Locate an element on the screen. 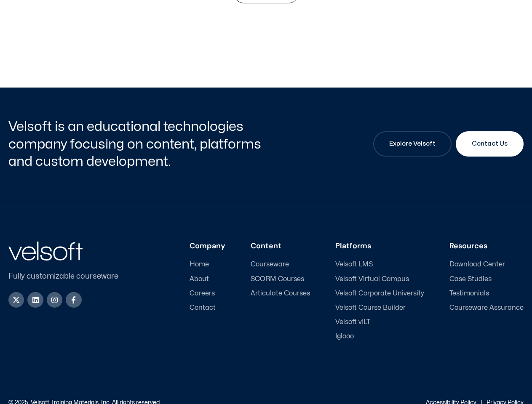 This screenshot has height=404, width=532. span: Velsoft Virtual Campus is located at coordinates (372, 279).